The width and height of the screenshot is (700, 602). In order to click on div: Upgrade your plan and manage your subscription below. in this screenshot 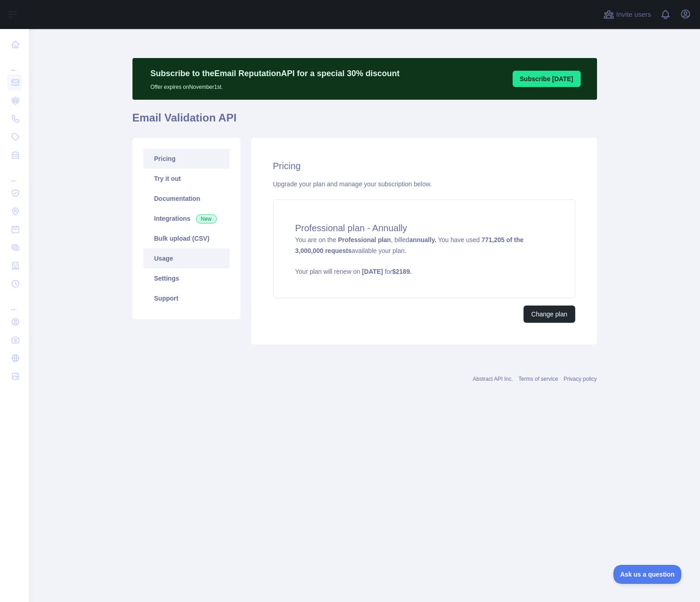, I will do `click(424, 184)`.